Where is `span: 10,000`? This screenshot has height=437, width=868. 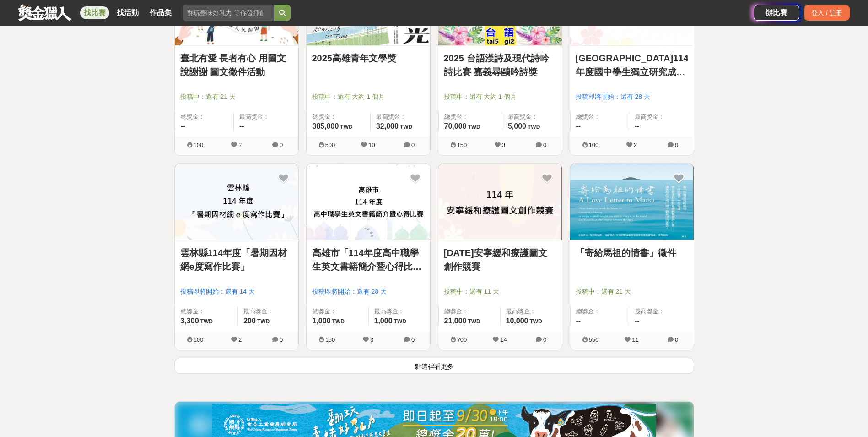 span: 10,000 is located at coordinates (517, 321).